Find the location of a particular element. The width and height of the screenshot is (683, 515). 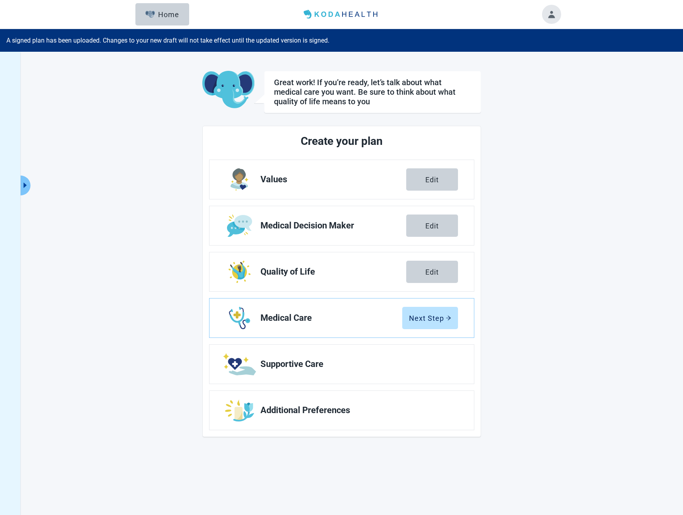

button: Expand menu is located at coordinates (25, 186).